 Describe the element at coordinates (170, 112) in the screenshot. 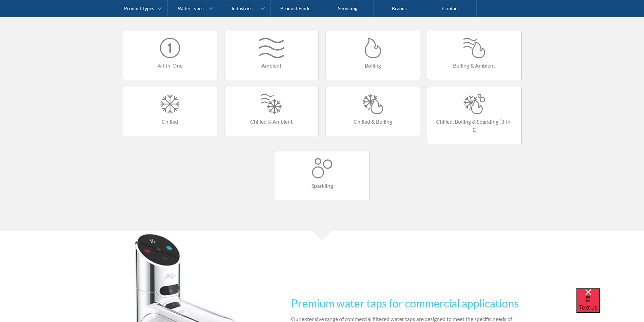

I see `a: Chilled` at that location.